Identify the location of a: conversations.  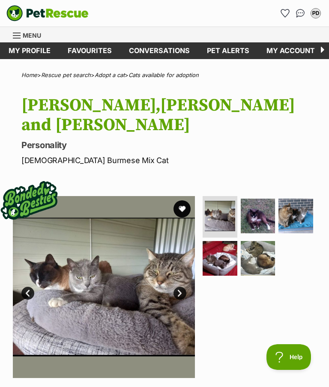
(159, 51).